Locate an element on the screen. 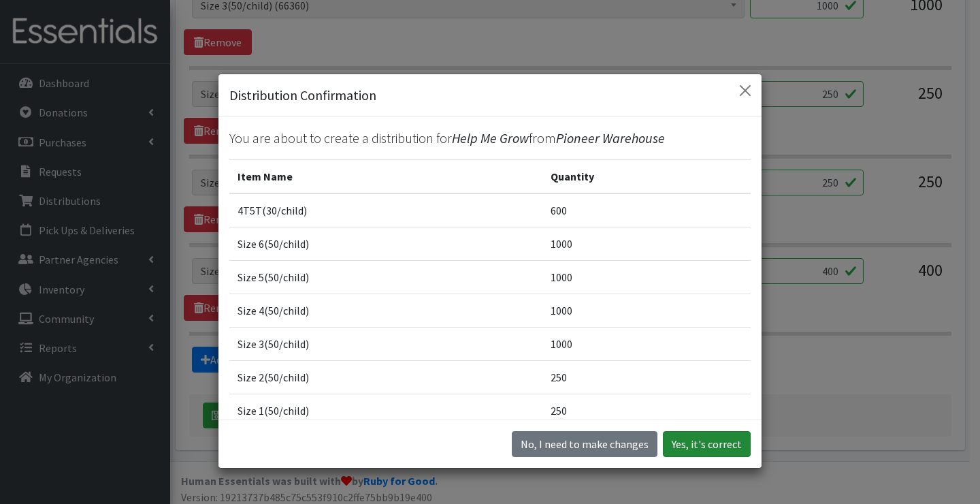  td: Size 5(50/child) is located at coordinates (386, 277).